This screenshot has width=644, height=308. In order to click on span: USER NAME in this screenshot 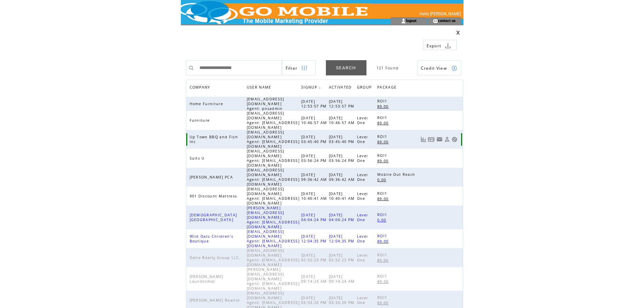, I will do `click(260, 88)`.